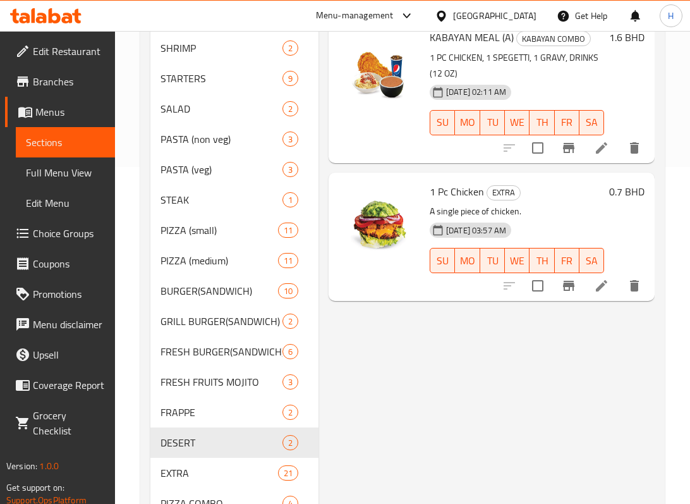  I want to click on span: Promotions, so click(69, 294).